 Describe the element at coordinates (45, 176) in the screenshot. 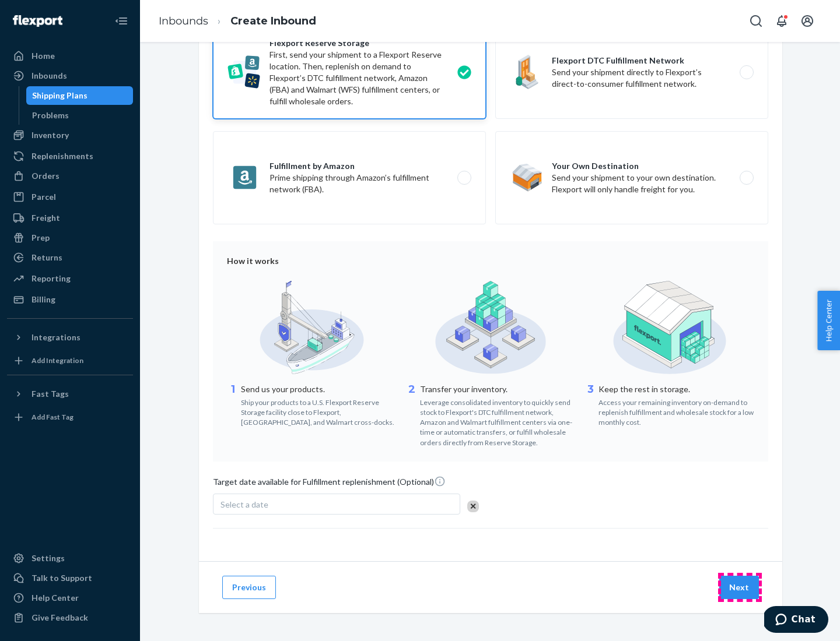

I see `div: Orders` at that location.